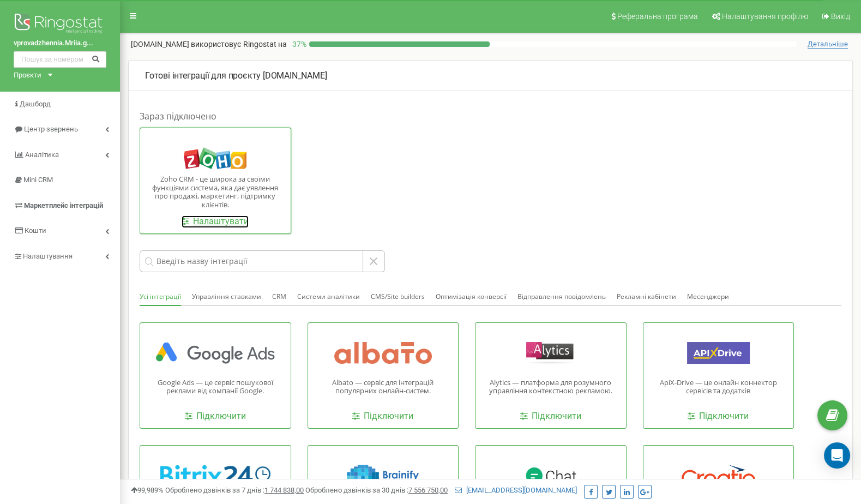 This screenshot has height=504, width=861. Describe the element at coordinates (765, 16) in the screenshot. I see `span: Налаштування профілю` at that location.